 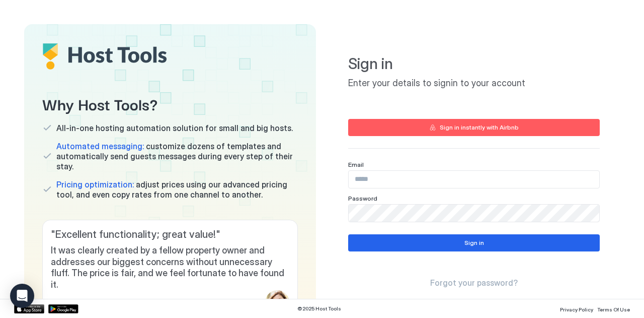 What do you see at coordinates (277, 302) in the screenshot?
I see `div: profile` at bounding box center [277, 302].